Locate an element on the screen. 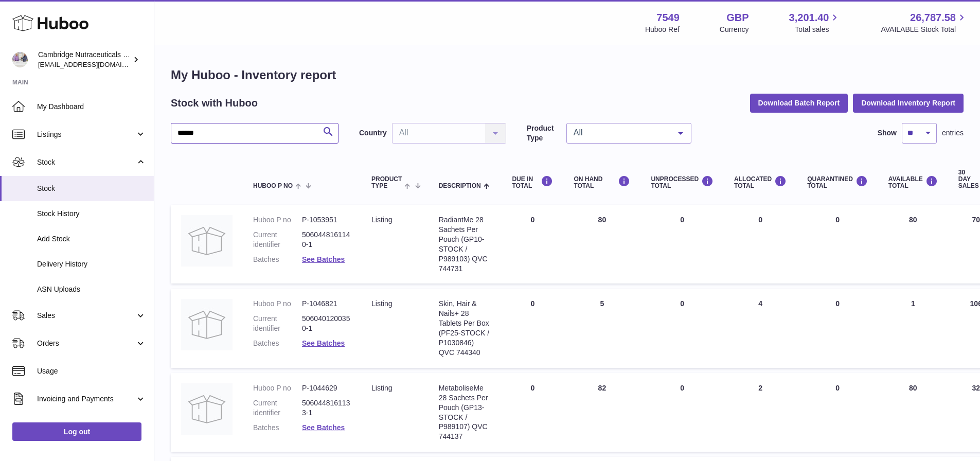 The image size is (980, 461). h2: Stock with Huboo is located at coordinates (214, 103).